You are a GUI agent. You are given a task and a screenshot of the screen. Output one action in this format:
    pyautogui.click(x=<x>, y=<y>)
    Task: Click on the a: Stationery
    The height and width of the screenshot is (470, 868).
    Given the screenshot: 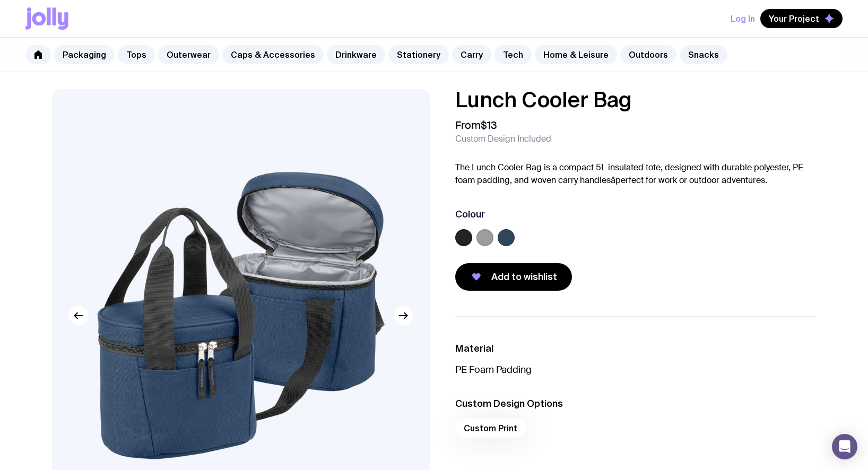 What is the action you would take?
    pyautogui.click(x=418, y=54)
    